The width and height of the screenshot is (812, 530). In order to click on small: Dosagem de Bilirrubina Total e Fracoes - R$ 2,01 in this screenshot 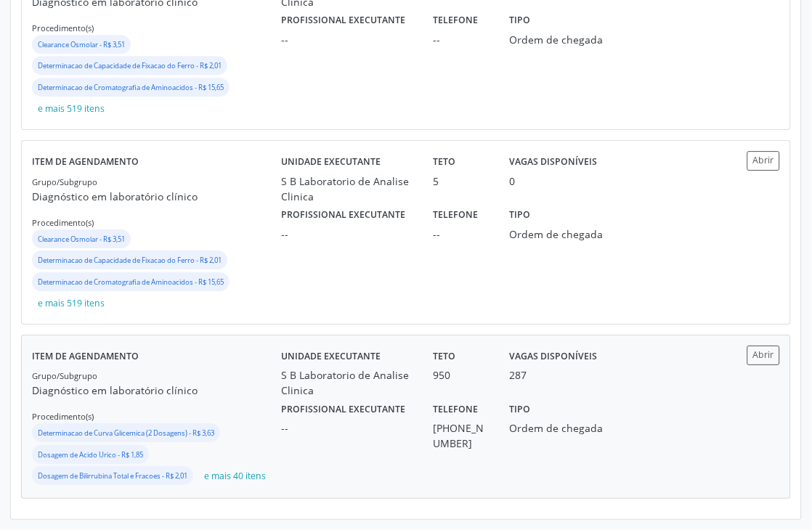, I will do `click(113, 476)`.